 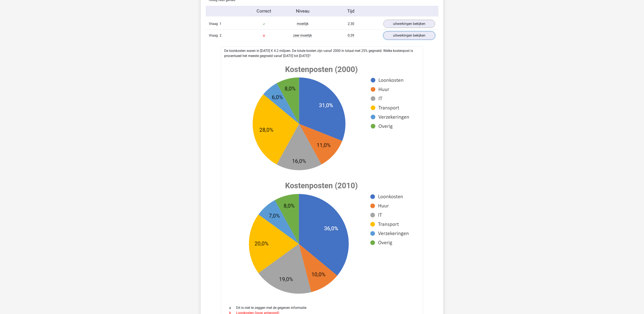 What do you see at coordinates (233, 308) in the screenshot?
I see `span: a` at bounding box center [233, 308].